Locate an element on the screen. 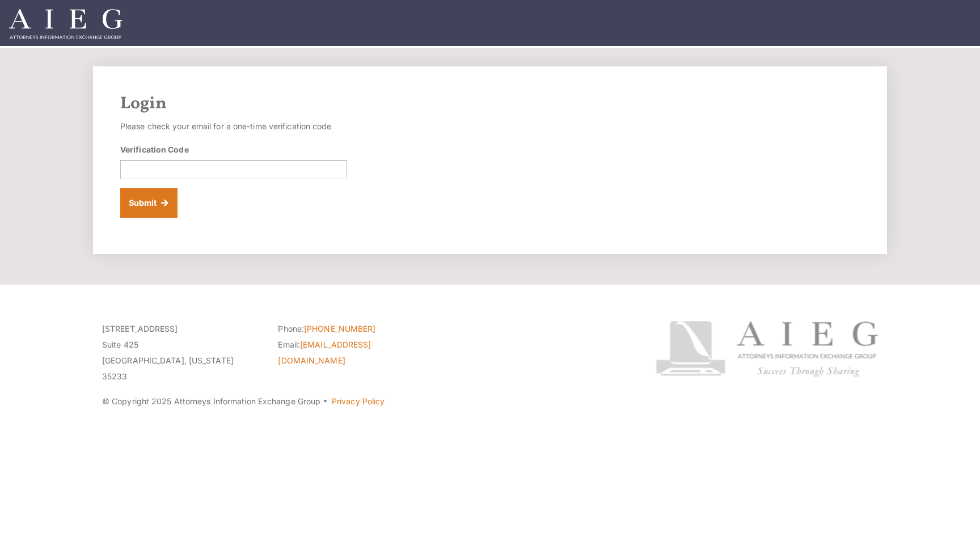  a: Privacy Policy is located at coordinates (358, 401).